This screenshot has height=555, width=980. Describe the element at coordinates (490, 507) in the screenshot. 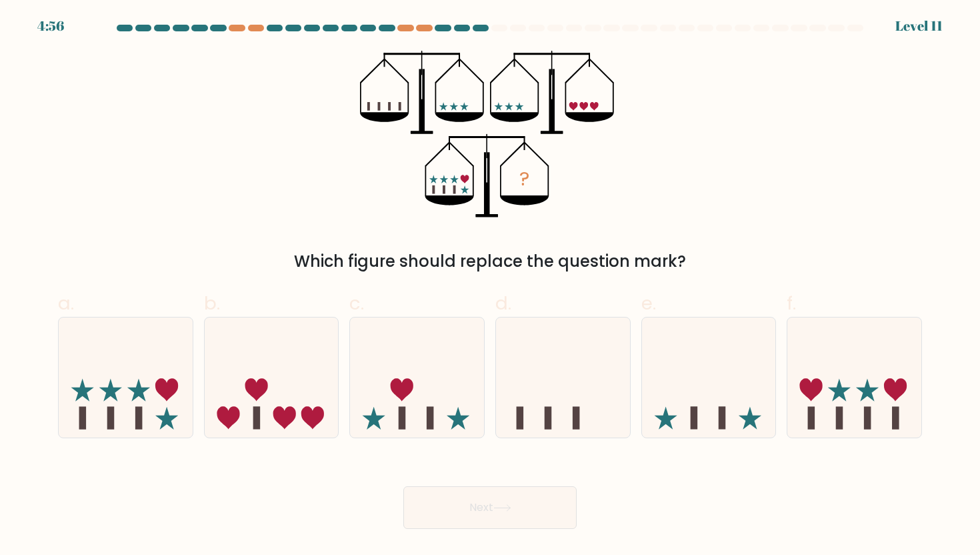

I see `button: Next` at that location.